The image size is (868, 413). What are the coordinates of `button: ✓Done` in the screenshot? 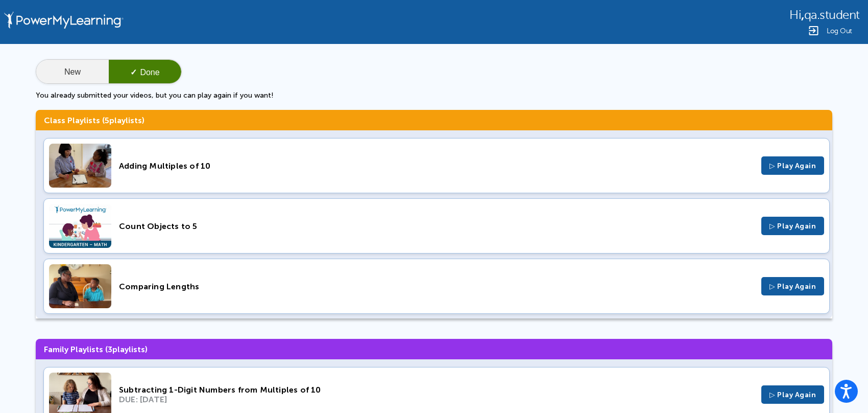 It's located at (145, 72).